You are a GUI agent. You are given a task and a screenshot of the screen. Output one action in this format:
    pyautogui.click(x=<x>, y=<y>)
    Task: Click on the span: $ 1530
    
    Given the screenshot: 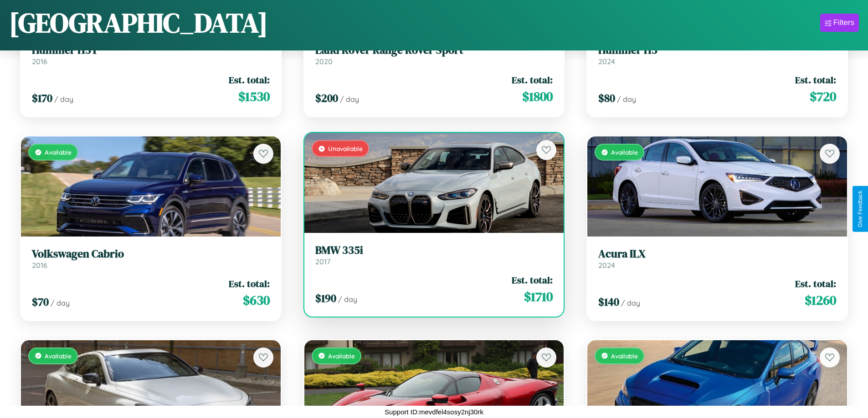 What is the action you would take?
    pyautogui.click(x=253, y=97)
    